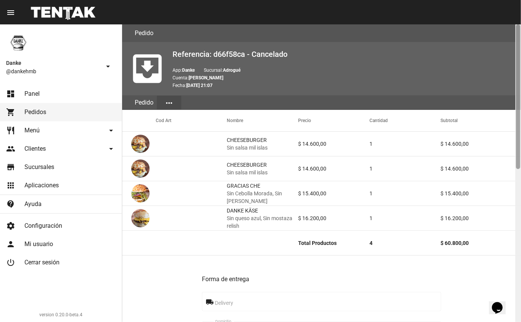 The image size is (521, 322). I want to click on span: Sucursales, so click(39, 167).